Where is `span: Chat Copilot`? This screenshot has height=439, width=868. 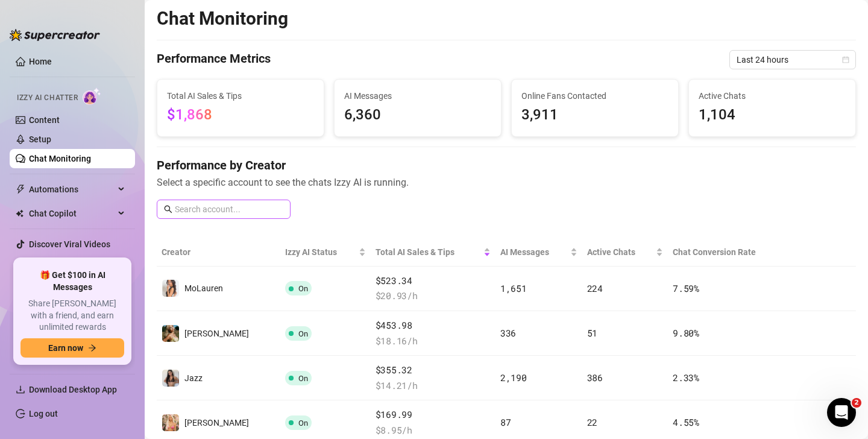
span: Chat Copilot is located at coordinates (72, 214).